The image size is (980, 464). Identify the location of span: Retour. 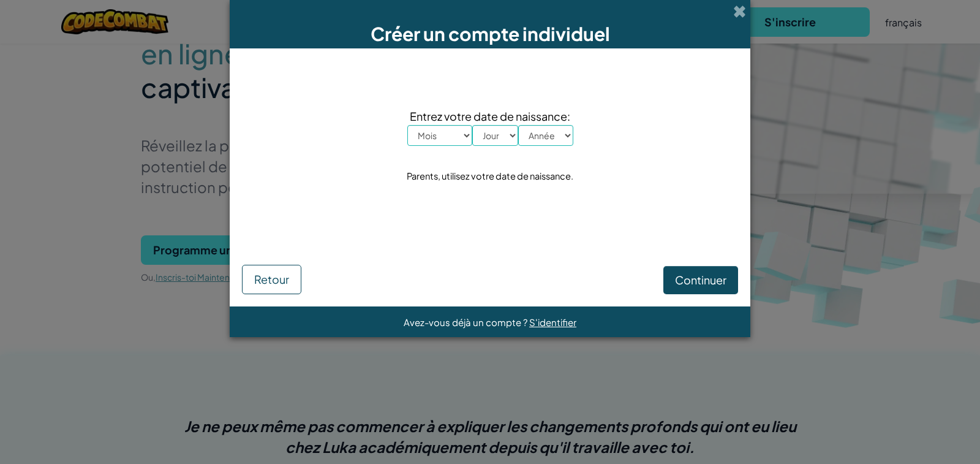
(271, 279).